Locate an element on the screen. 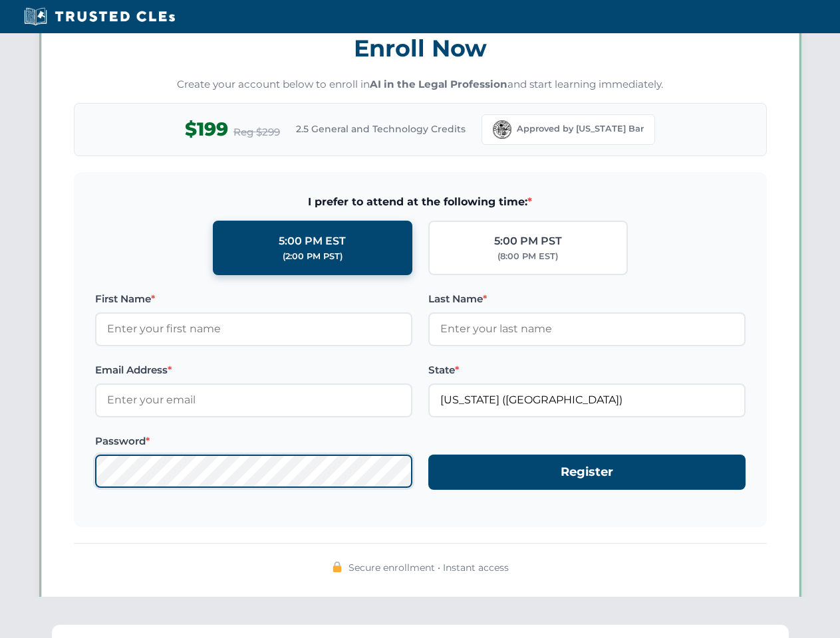 The width and height of the screenshot is (840, 638). span: I prefer to attend at the following time: is located at coordinates (420, 202).